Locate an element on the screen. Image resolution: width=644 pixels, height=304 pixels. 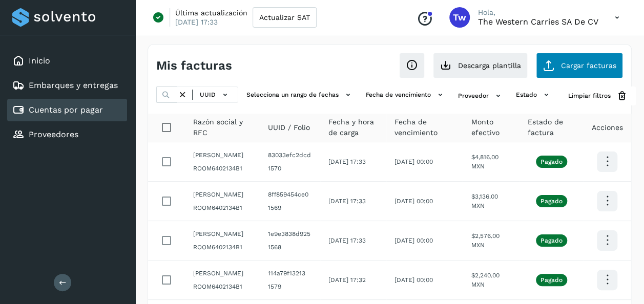
a: Cuentas por pagar is located at coordinates (65, 110).